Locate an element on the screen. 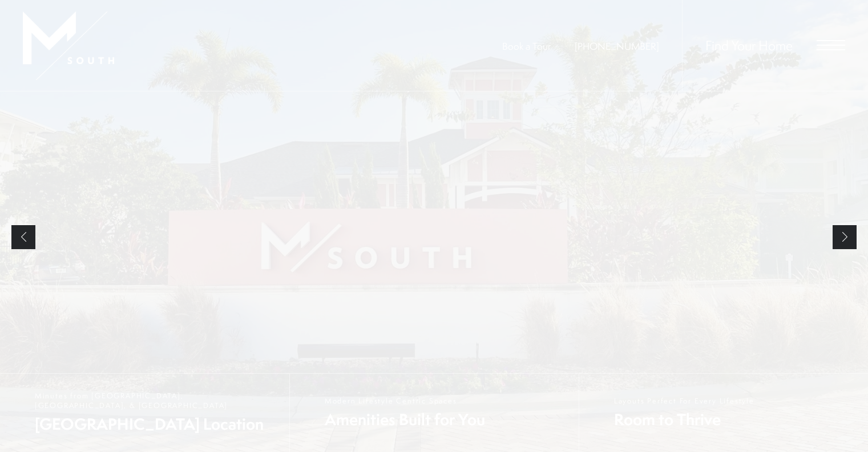 This screenshot has width=868, height=452. img: MSouth is located at coordinates (69, 46).